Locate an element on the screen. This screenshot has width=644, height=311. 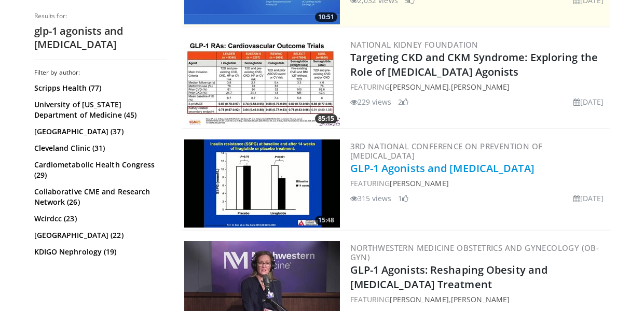
div: FEATURING is located at coordinates (479, 183).